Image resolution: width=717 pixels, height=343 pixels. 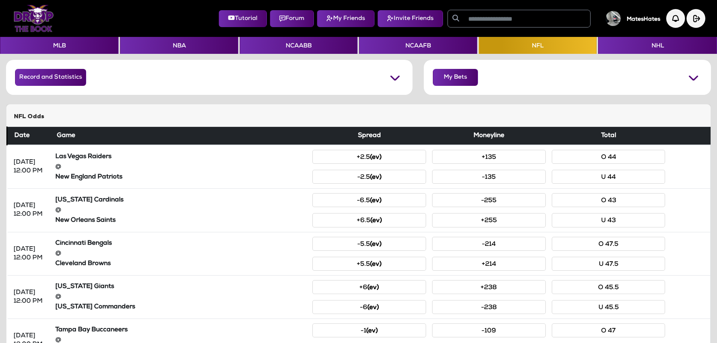 I want to click on button: -135, so click(x=489, y=177).